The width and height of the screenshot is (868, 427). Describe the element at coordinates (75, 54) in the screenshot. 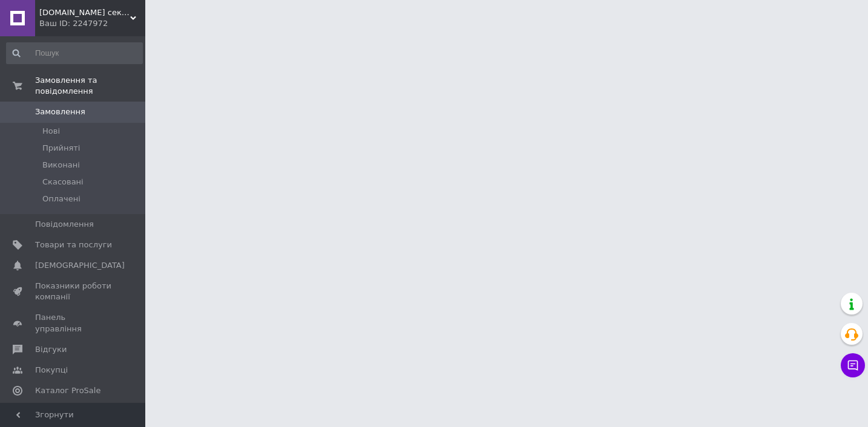

I see `input: Пошук` at that location.